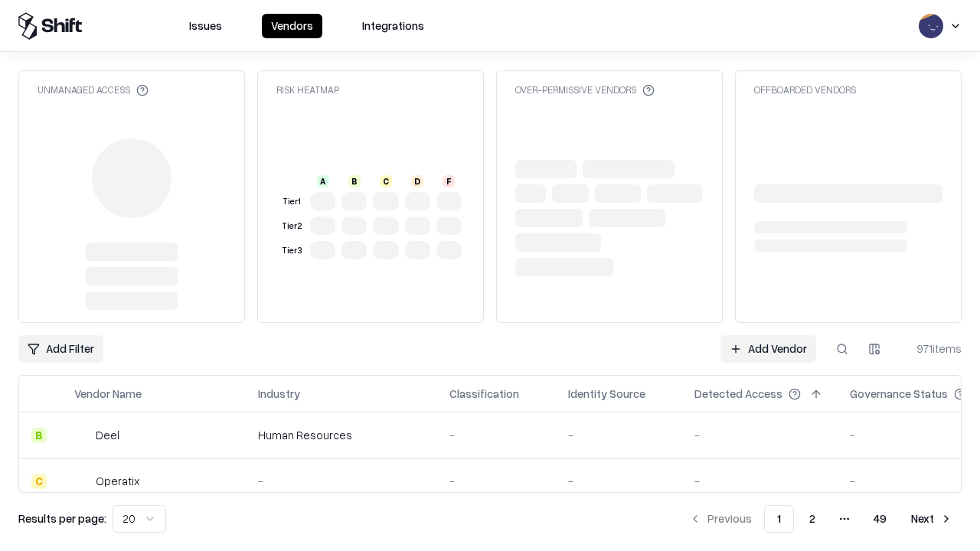 This screenshot has height=551, width=980. What do you see at coordinates (812, 519) in the screenshot?
I see `button: 2` at bounding box center [812, 519].